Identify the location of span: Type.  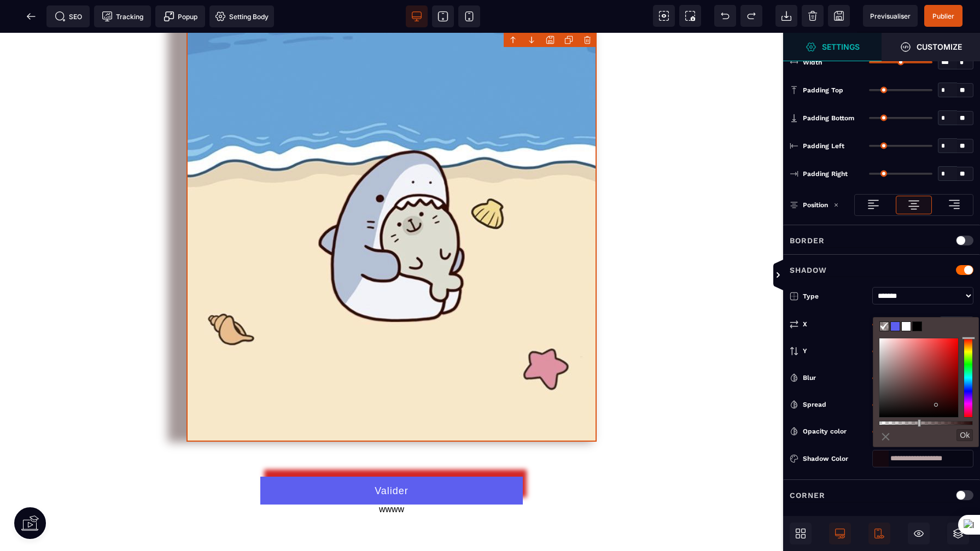
(810, 296).